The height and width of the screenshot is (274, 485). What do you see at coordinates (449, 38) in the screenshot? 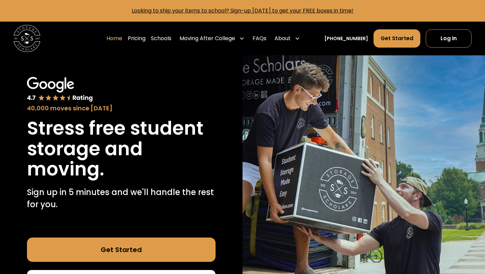
I see `a: Log In` at bounding box center [449, 38].